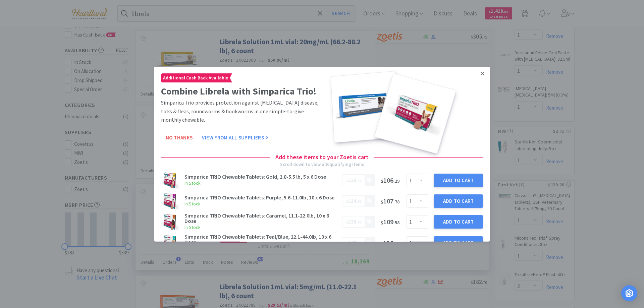 The image size is (644, 308). What do you see at coordinates (390, 180) in the screenshot?
I see `span: 106` at bounding box center [390, 180].